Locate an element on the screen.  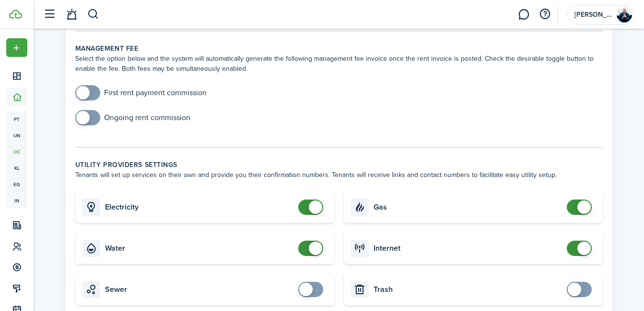
button: Open sidebar is located at coordinates (49, 15).